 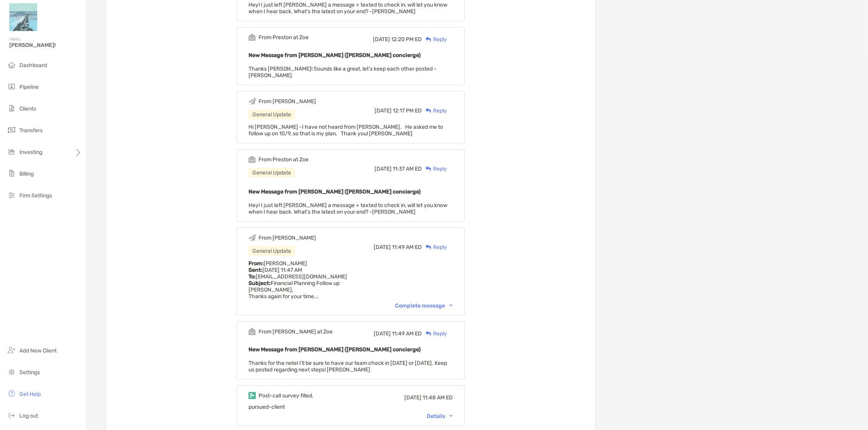 What do you see at coordinates (30, 394) in the screenshot?
I see `span: Get Help` at bounding box center [30, 394].